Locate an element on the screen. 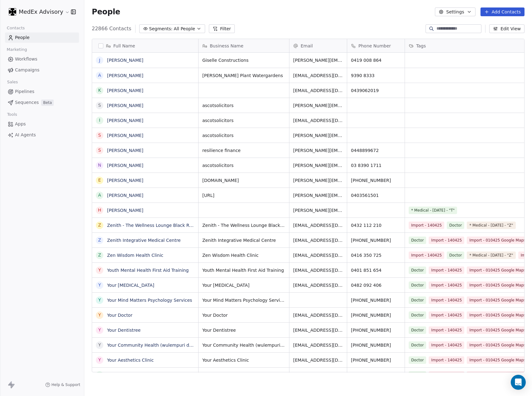  span: resilience finance is located at coordinates (244, 151).